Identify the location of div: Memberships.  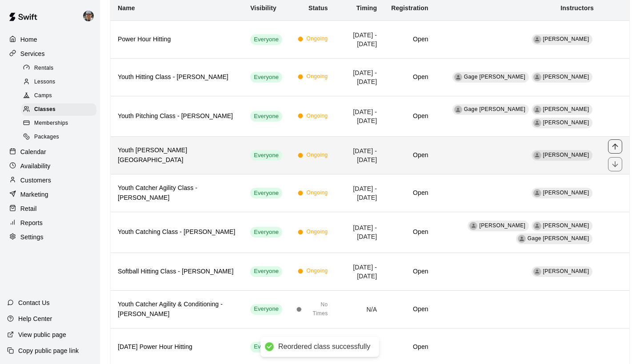
(59, 124).